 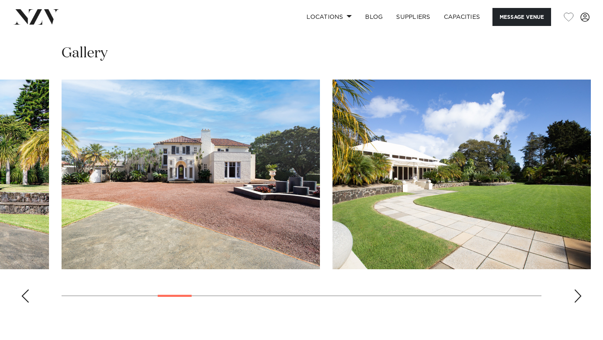 I want to click on a: SUPPLIERS, so click(x=413, y=17).